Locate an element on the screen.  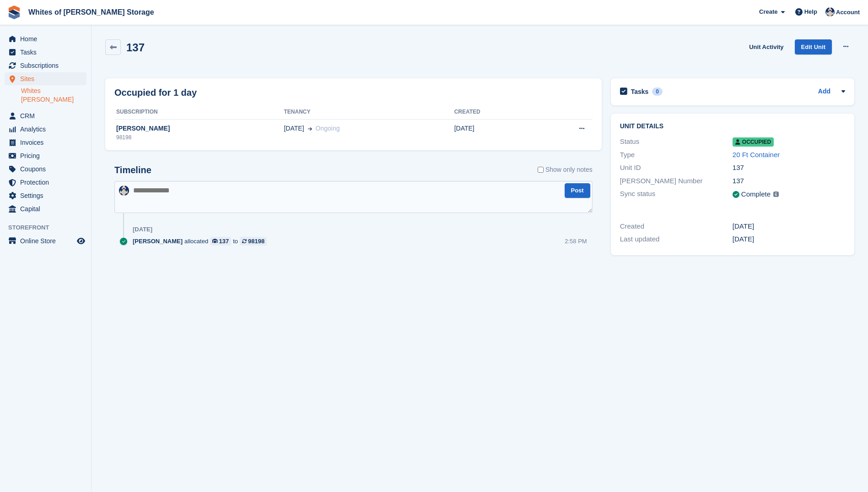
span: Tasks is located at coordinates (48, 52).